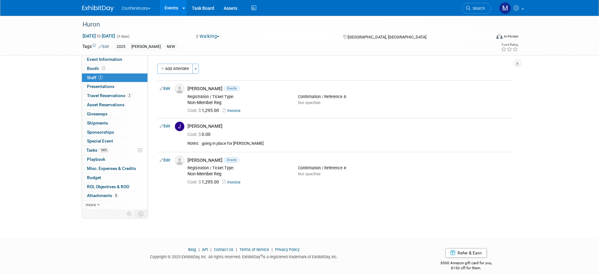 Image resolution: width=599 pixels, height=274 pixels. What do you see at coordinates (466, 263) in the screenshot?
I see `div: $500 Amazon gift card for you,` at bounding box center [466, 263].